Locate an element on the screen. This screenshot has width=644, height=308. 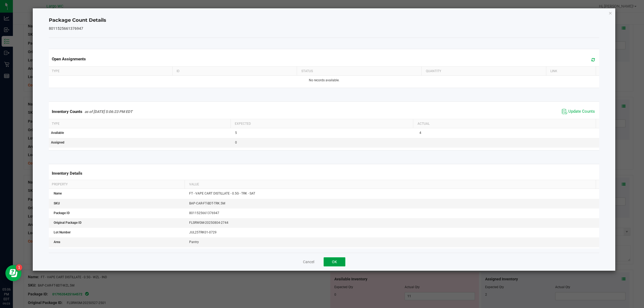
span: Inventory Details is located at coordinates (67, 173).